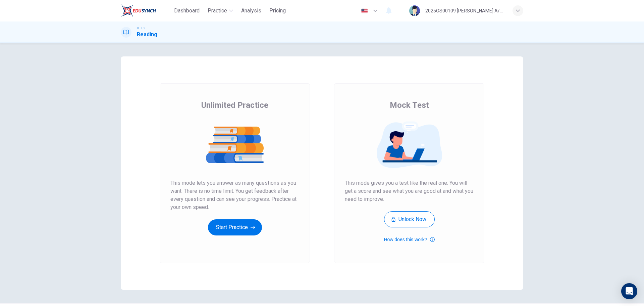  What do you see at coordinates (409, 191) in the screenshot?
I see `span: This mode gives you a test like the real one. You will get a score and see what you are good at a...` at bounding box center [409, 191].